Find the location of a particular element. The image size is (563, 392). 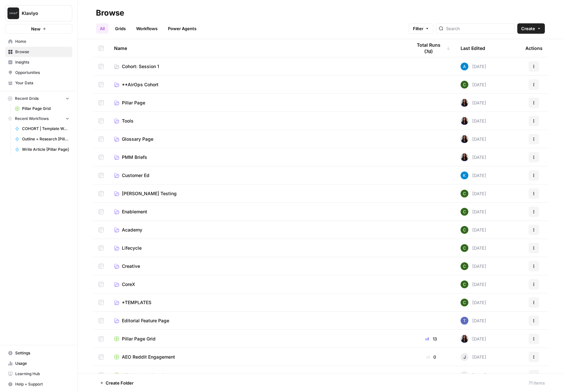

img: x8yczxid6s1iziywf4pp8m9fenlh is located at coordinates (465, 321).